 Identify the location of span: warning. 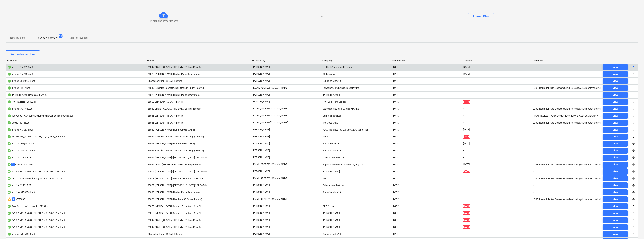
(10, 199).